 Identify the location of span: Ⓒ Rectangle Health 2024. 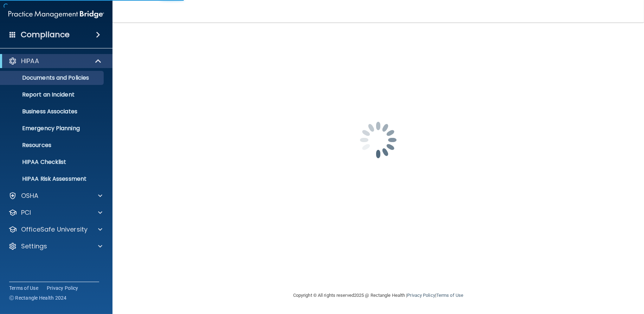
(38, 298).